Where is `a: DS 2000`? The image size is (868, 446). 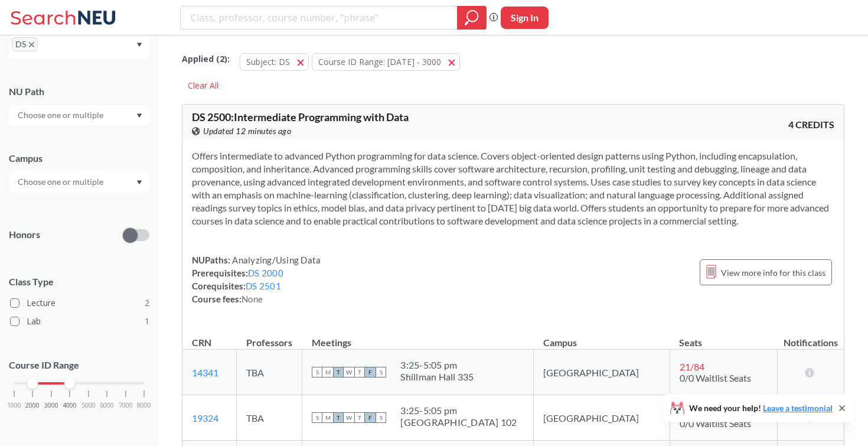 a: DS 2000 is located at coordinates (265, 273).